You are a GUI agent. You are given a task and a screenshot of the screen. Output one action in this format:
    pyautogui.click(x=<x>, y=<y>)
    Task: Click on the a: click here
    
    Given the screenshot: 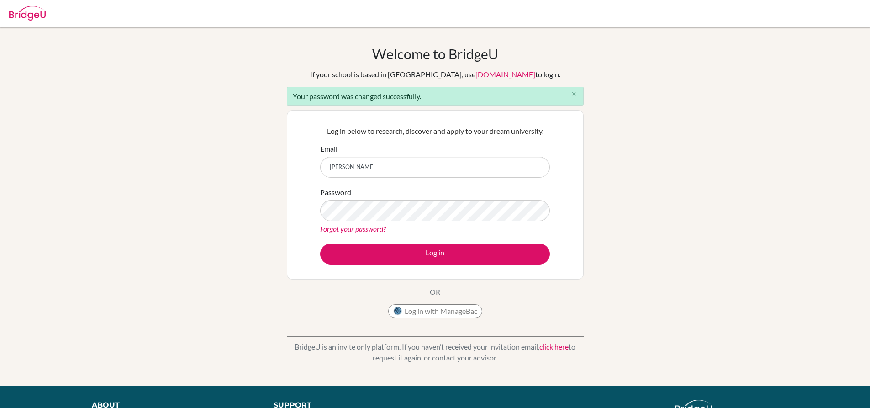 What is the action you would take?
    pyautogui.click(x=554, y=346)
    